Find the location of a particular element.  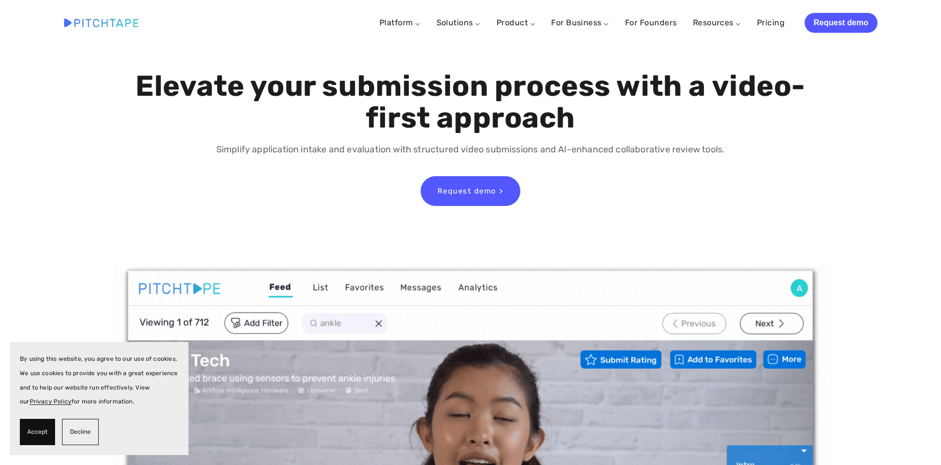

a: For Founders is located at coordinates (651, 23).